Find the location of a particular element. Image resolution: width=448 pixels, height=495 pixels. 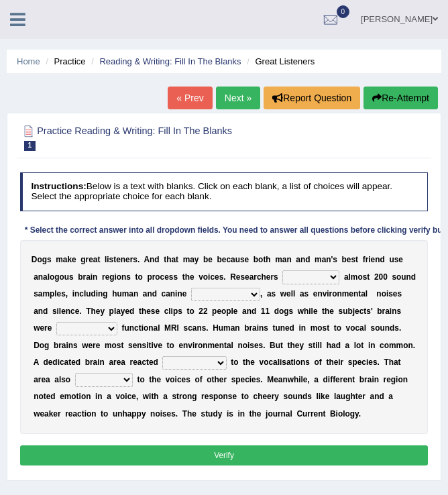

b: D is located at coordinates (34, 259).